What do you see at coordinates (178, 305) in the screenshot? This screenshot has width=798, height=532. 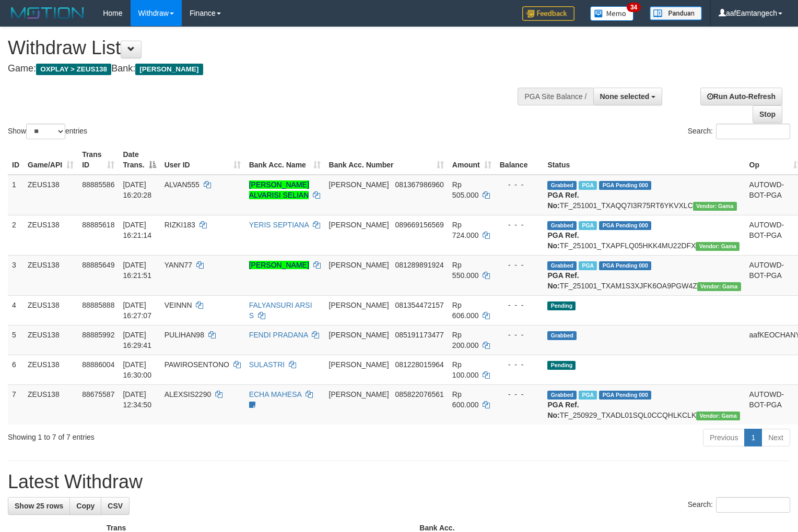 I see `span: VEINNN` at bounding box center [178, 305].